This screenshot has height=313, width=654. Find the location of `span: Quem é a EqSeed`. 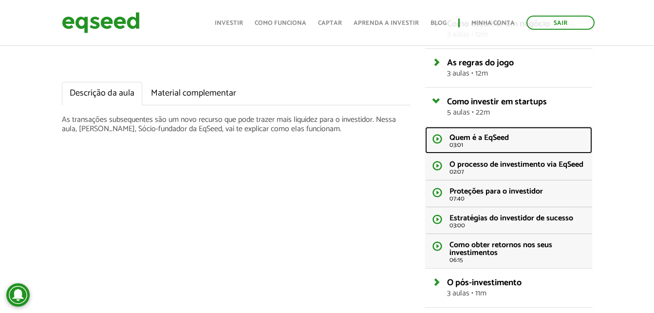

span: Quem é a EqSeed is located at coordinates (479, 137).